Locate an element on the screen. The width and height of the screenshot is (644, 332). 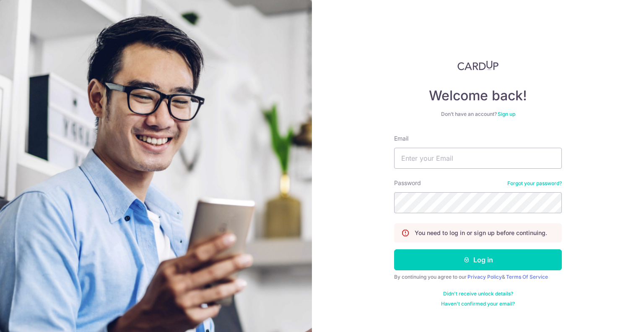
div: By continuing you agree to our & is located at coordinates (478, 277).